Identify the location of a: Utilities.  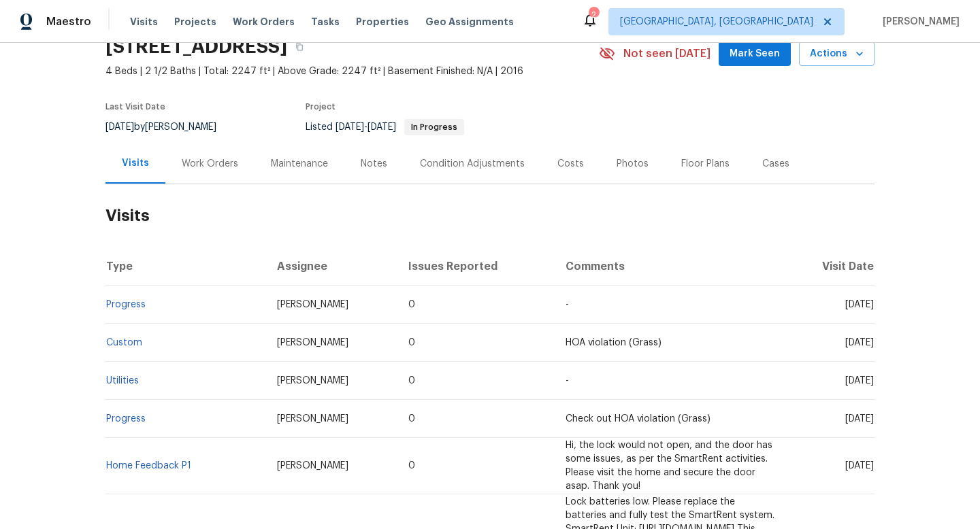
(123, 381).